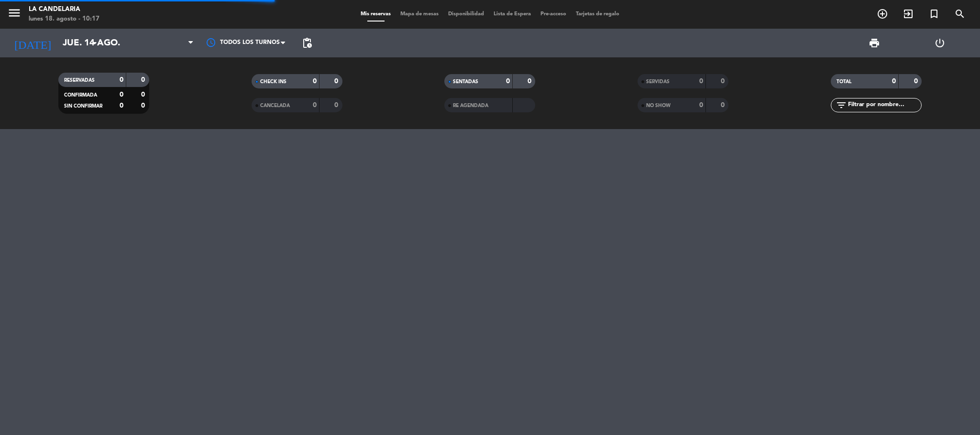  What do you see at coordinates (64, 9) in the screenshot?
I see `div: LA CANDELARIA` at bounding box center [64, 9].